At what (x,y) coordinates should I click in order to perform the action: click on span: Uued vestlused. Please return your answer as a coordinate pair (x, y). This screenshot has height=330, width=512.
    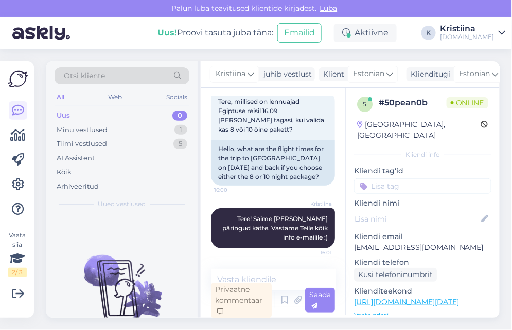
    Looking at the image, I should click on (122, 204).